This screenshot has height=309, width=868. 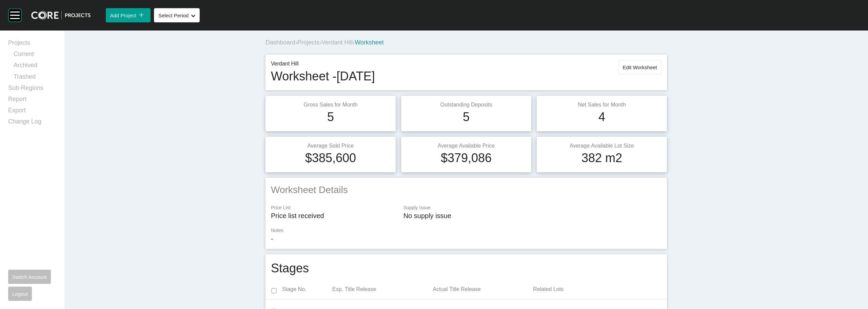 What do you see at coordinates (30, 277) in the screenshot?
I see `span: Switch Account` at bounding box center [30, 277].